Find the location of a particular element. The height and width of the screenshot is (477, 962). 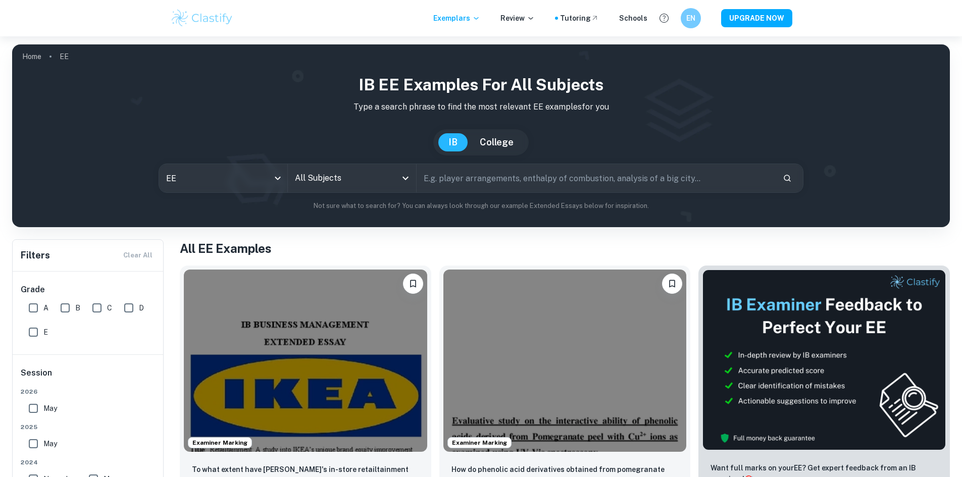

h1: IB EE examples for all subjects is located at coordinates (481, 85).